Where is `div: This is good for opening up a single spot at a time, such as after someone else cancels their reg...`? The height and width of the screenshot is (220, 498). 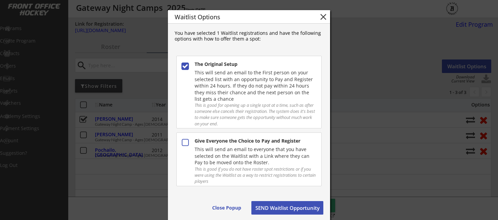
div: This is good for opening up a single spot at a time, such as after someone else cancels their reg... is located at coordinates (255, 114).